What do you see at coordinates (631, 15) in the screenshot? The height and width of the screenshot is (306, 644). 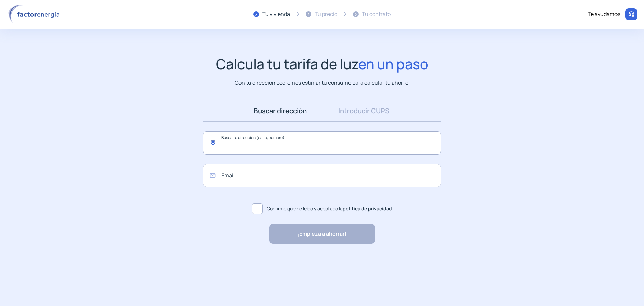 I see `img: llamar` at bounding box center [631, 15].